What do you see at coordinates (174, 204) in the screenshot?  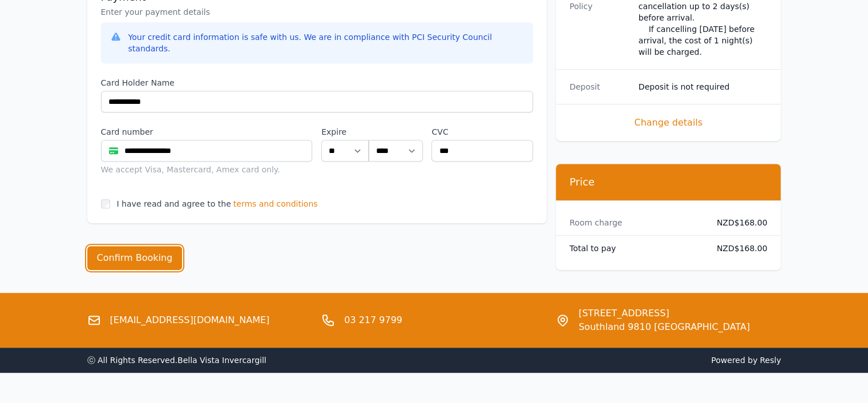 I see `label: I have read and agree to the` at bounding box center [174, 204].